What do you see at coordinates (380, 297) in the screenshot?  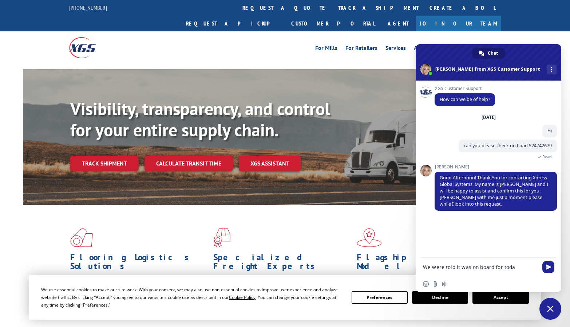 I see `button: Preferences` at bounding box center [380, 297].